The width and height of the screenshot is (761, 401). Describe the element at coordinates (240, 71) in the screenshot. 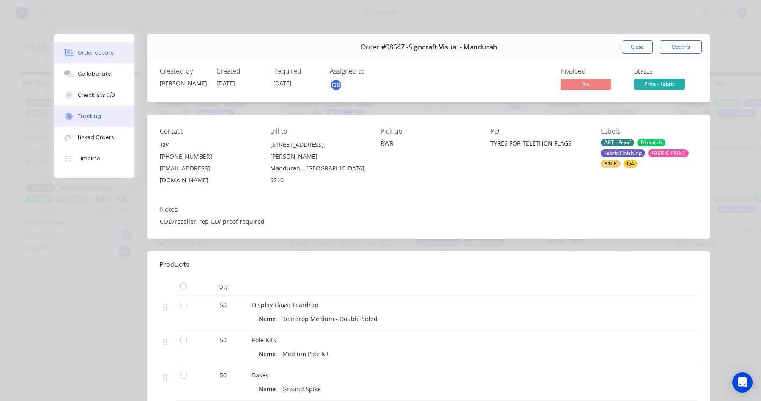

I see `div: Created` at that location.